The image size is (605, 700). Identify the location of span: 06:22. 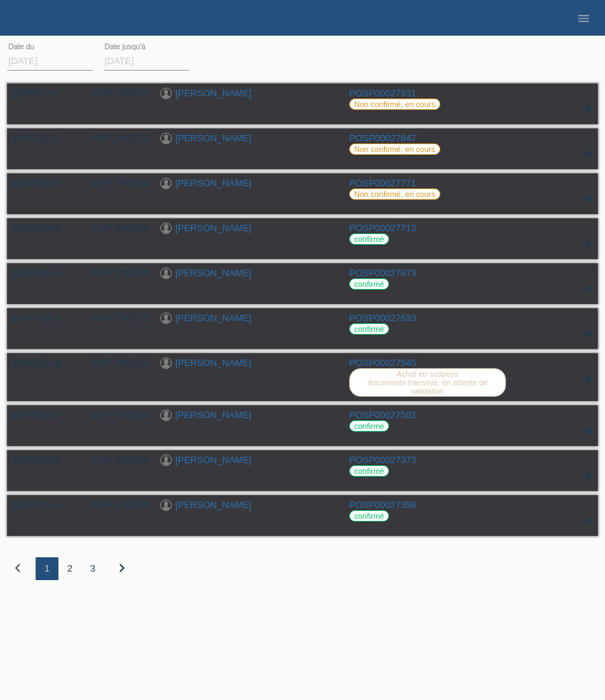
(52, 318).